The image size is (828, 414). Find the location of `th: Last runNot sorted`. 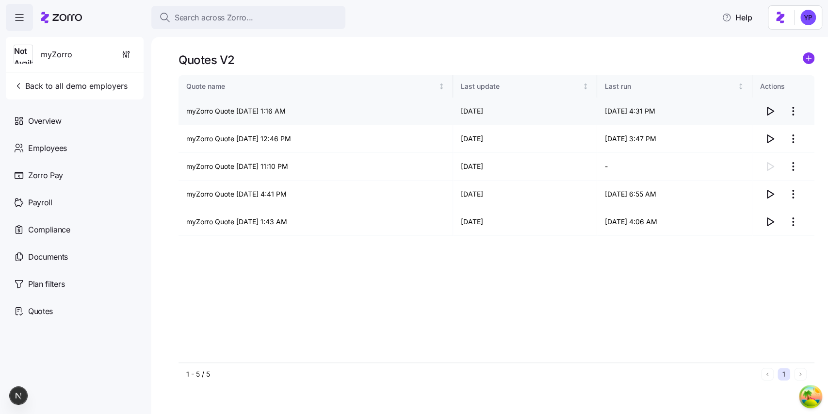

th: Last runNot sorted is located at coordinates (675, 86).